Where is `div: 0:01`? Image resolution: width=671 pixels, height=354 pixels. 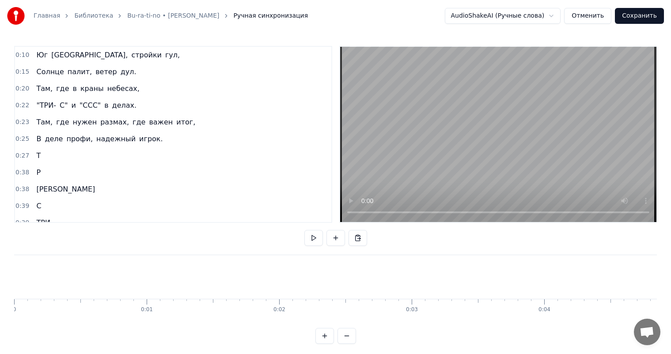 div: 0:01 is located at coordinates (147, 310).